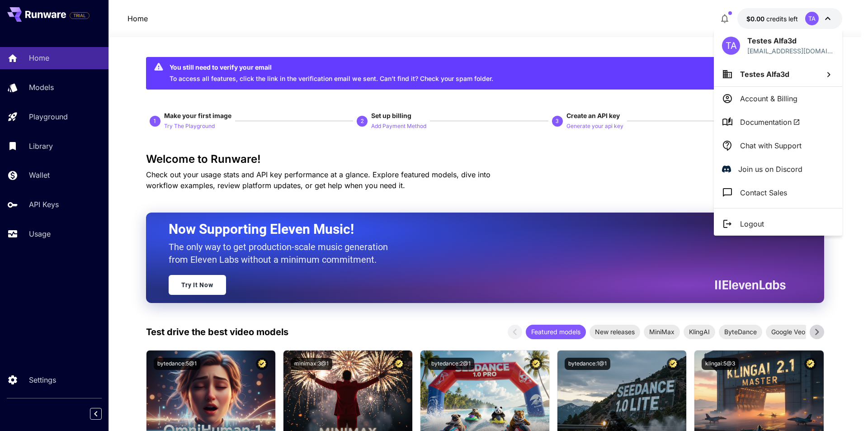  What do you see at coordinates (769, 99) in the screenshot?
I see `p: Account & Billing` at bounding box center [769, 99].